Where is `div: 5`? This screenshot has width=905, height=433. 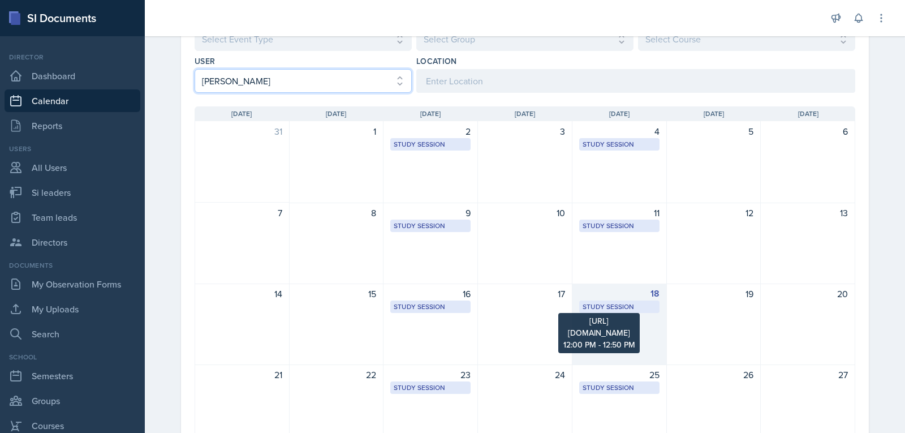 div: 5 is located at coordinates (714, 131).